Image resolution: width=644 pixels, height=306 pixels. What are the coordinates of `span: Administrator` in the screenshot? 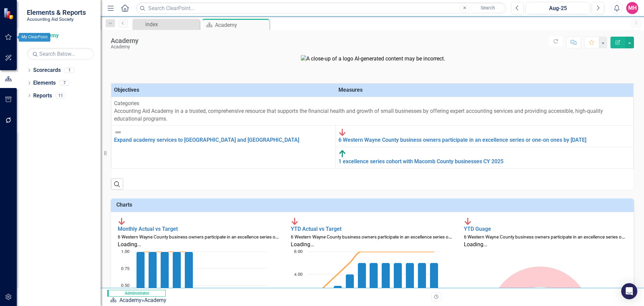 It's located at (136, 294).